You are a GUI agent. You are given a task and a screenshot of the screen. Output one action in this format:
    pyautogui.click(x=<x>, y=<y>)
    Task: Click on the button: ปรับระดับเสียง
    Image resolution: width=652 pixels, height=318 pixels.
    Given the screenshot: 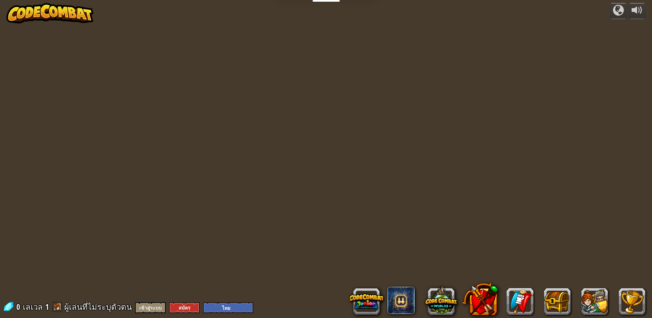 What is the action you would take?
    pyautogui.click(x=637, y=11)
    